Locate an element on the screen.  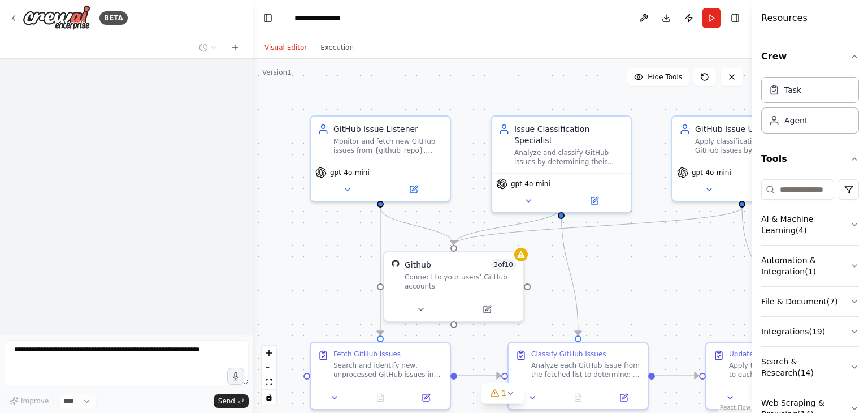
button: File & Document(7) is located at coordinates (810, 301).